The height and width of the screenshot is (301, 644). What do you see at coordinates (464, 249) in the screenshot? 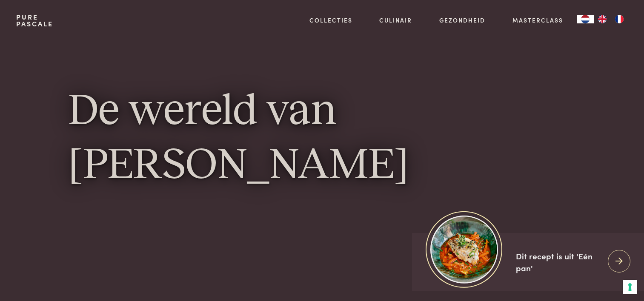
I see `img: https://admin.purepascale.com/wp-content/uploads/2025/08/home_recept_link.jpg` at bounding box center [464, 249].